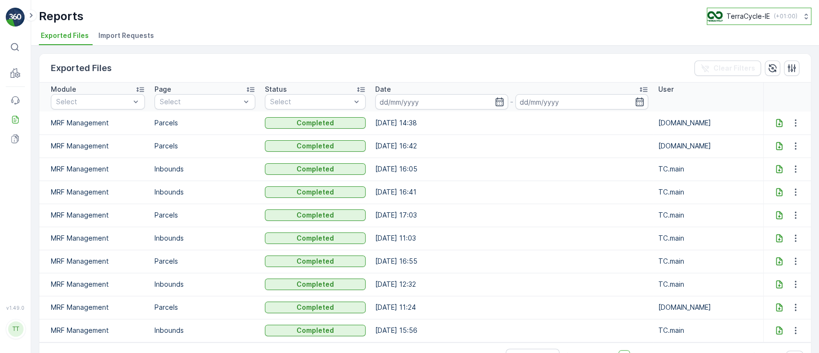 This screenshot has width=819, height=353. I want to click on p: TerraCycle-IE, so click(748, 16).